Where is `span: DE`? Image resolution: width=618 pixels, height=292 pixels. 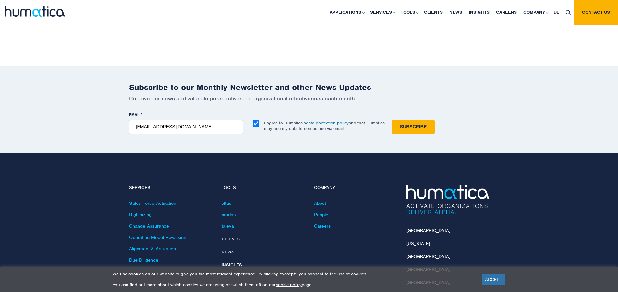 span: DE is located at coordinates (557, 12).